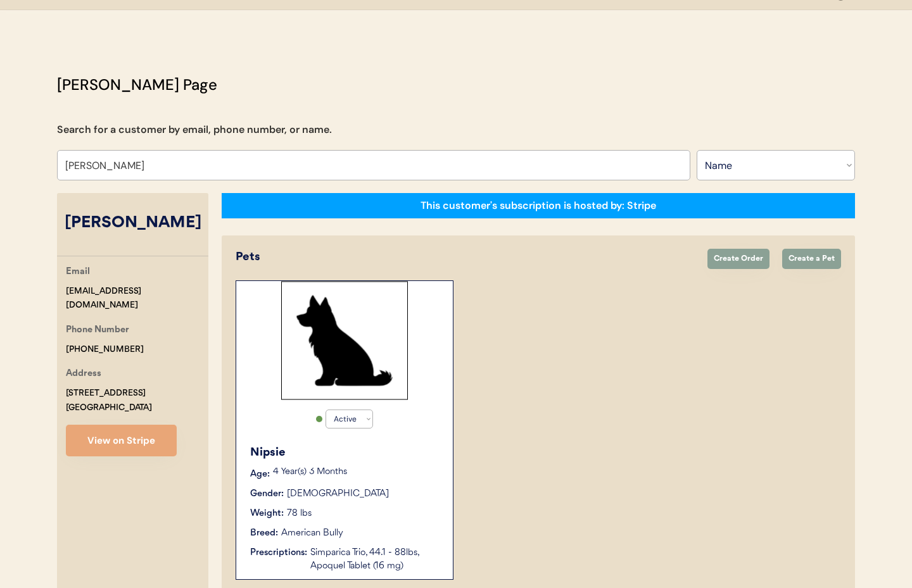 This screenshot has height=588, width=912. Describe the element at coordinates (121, 441) in the screenshot. I see `button: View on Stripe` at that location.